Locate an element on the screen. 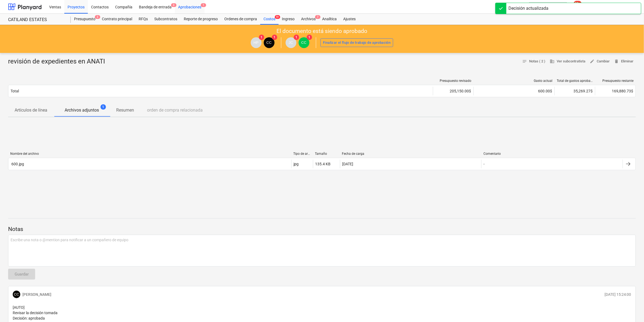 Image resolution: width=644 pixels, height=322 pixels. div: Analítica is located at coordinates (329, 20).